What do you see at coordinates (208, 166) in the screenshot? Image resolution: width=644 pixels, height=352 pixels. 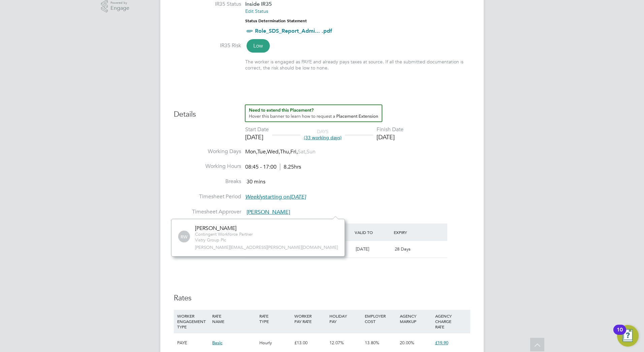 I see `label: Working Hours` at bounding box center [208, 166].